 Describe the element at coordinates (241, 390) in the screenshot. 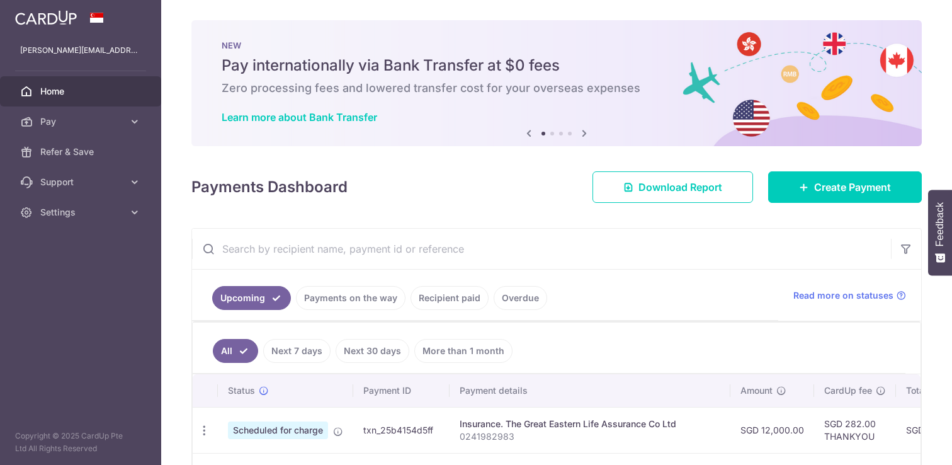

I see `span: Status` at that location.